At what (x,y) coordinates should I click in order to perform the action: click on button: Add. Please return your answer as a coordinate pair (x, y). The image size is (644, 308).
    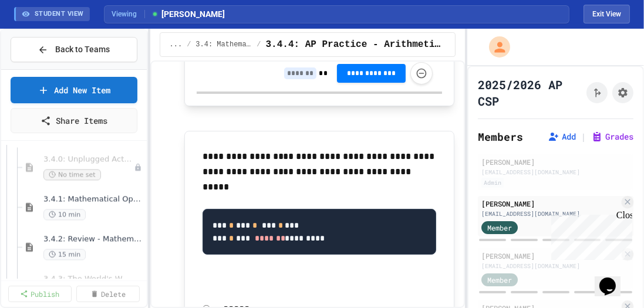
    Looking at the image, I should click on (562, 137).